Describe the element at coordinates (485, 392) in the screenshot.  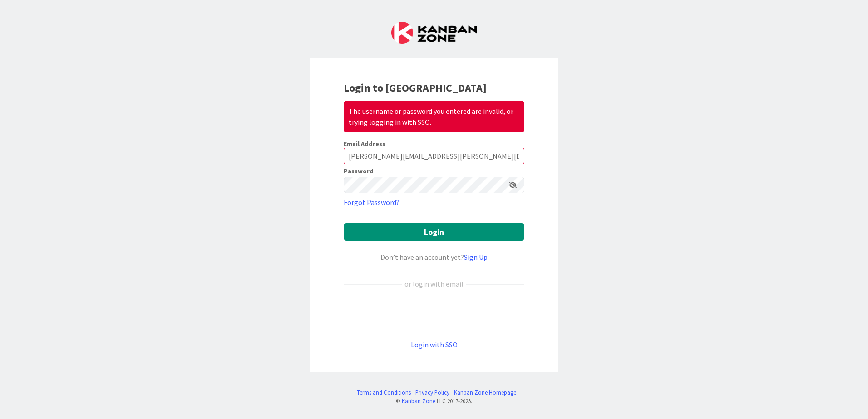
I see `a: Kanban Zone Homepage` at that location.